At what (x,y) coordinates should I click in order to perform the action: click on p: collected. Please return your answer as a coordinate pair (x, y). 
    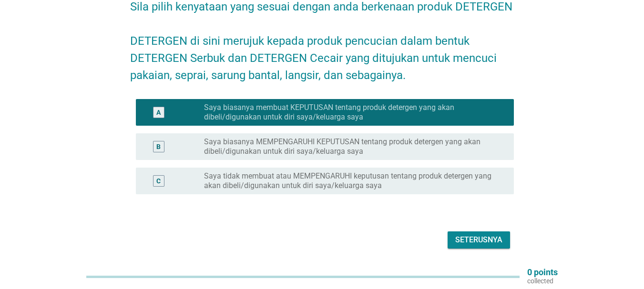
    Looking at the image, I should click on (542, 281).